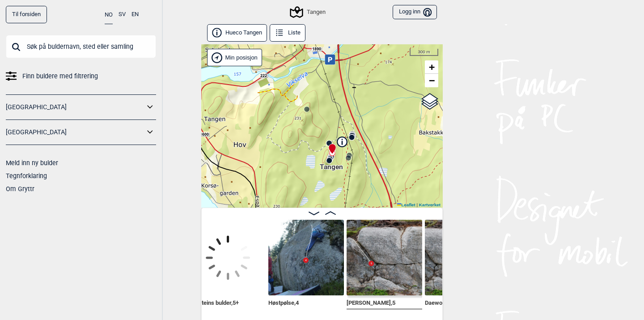 The image size is (644, 320). Describe the element at coordinates (284, 302) in the screenshot. I see `span: Høstpølse , 4` at that location.